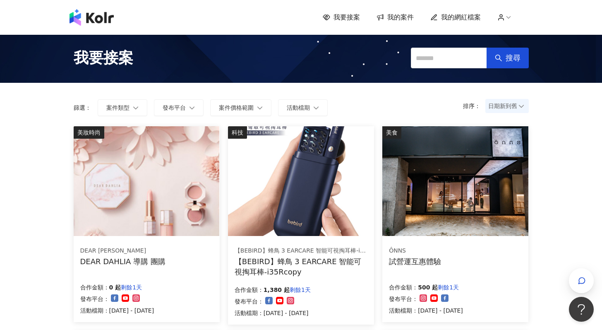  I want to click on button: 活動檔期, so click(303, 108).